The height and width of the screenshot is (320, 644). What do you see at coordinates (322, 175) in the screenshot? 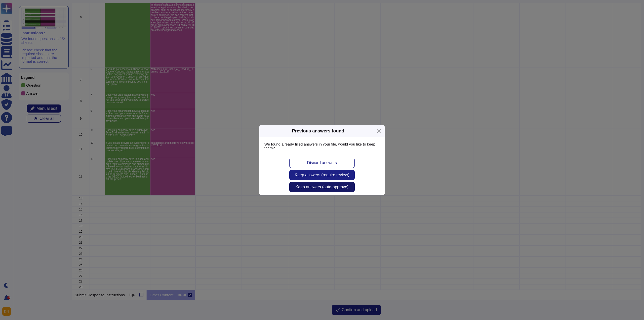
I see `button: Keep answers (require review)` at bounding box center [322, 175].